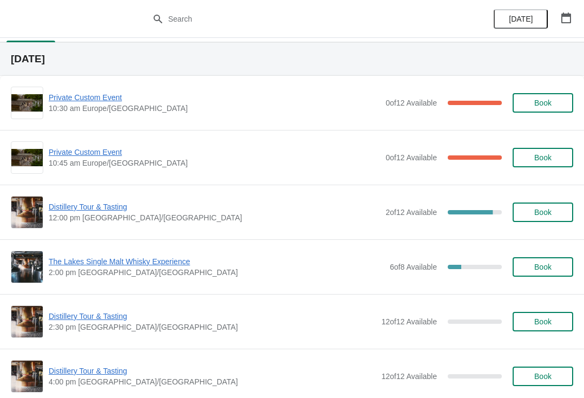  Describe the element at coordinates (27, 212) in the screenshot. I see `img: Distillery Tour & Tasting | | 12:00 pm Europe/London` at that location.